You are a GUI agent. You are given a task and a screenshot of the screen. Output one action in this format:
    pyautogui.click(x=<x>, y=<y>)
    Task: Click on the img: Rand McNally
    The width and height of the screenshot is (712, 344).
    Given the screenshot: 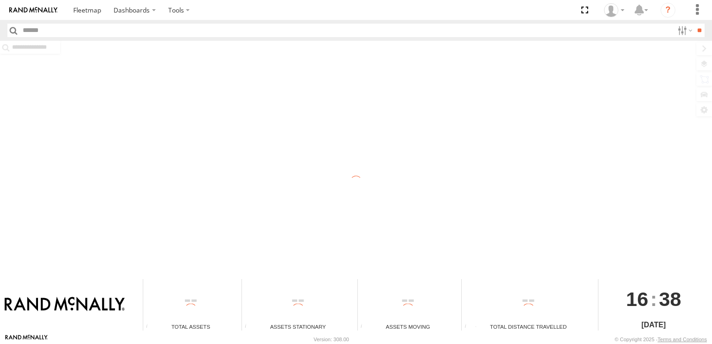 What is the action you would take?
    pyautogui.click(x=64, y=304)
    